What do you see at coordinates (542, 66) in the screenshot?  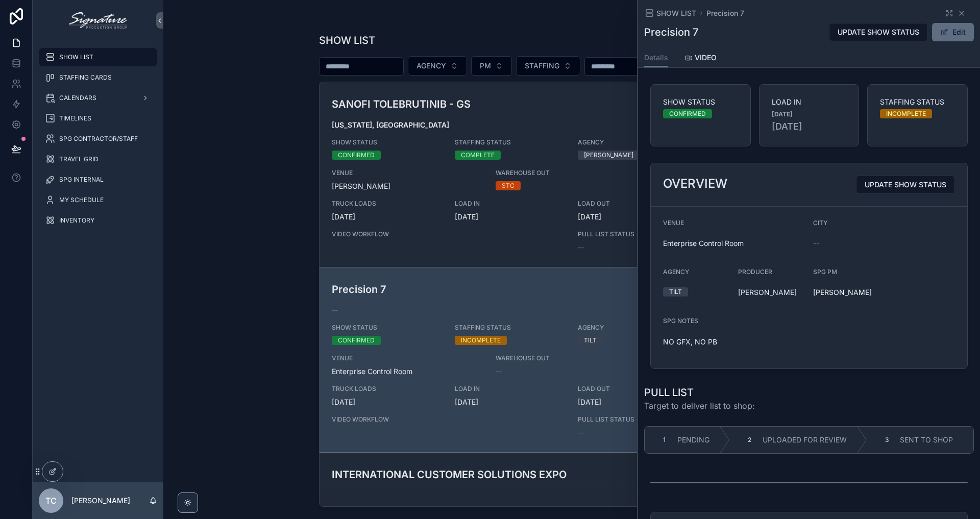 I see `span: STAFFING` at bounding box center [542, 66].